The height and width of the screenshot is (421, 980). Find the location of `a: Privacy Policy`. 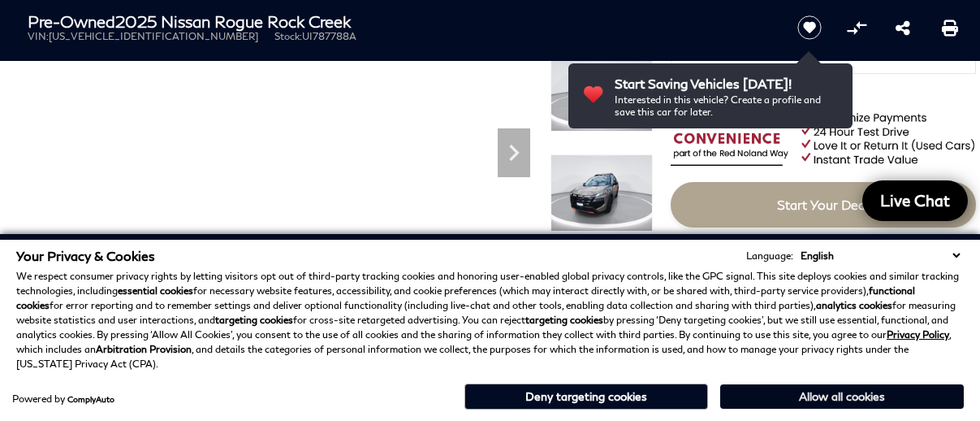

a: Privacy Policy is located at coordinates (917, 333).